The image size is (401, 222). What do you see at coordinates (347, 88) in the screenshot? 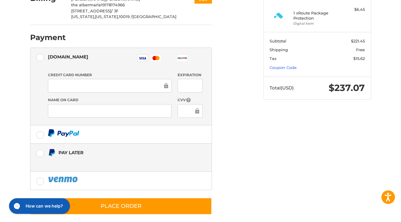
I see `span: $237.07` at bounding box center [347, 88].